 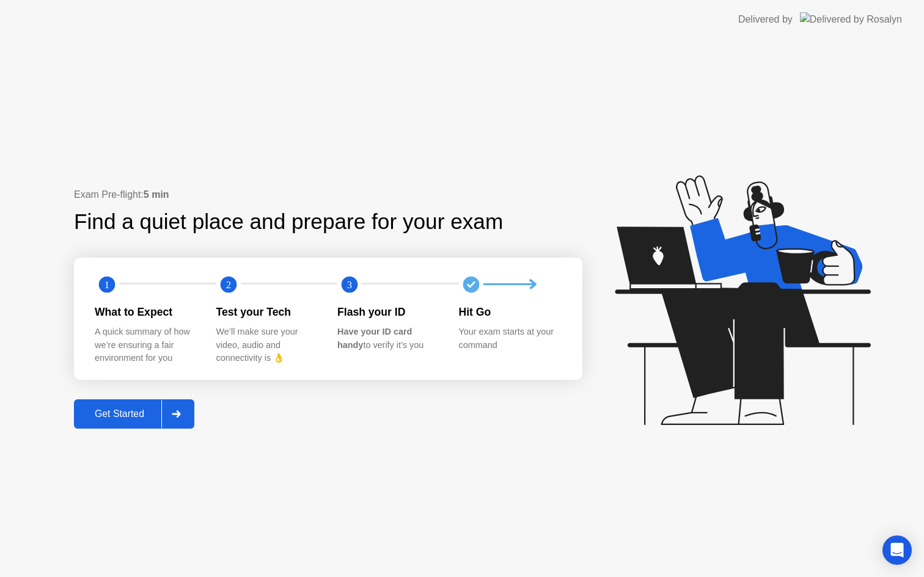 I want to click on div: Exam Pre-flight:, so click(x=329, y=195).